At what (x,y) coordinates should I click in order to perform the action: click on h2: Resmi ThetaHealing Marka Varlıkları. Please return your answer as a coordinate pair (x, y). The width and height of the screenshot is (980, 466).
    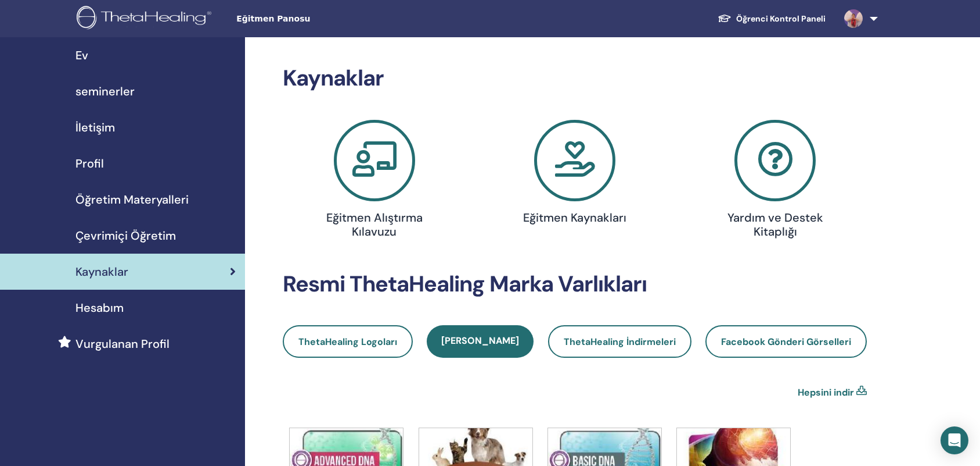
    Looking at the image, I should click on (575, 285).